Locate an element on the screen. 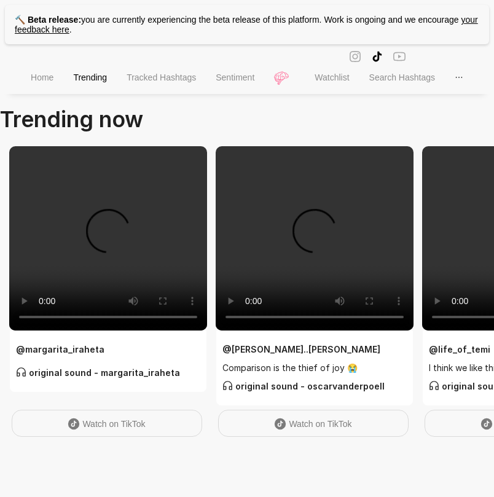 The image size is (494, 497). span: Home is located at coordinates (42, 77).